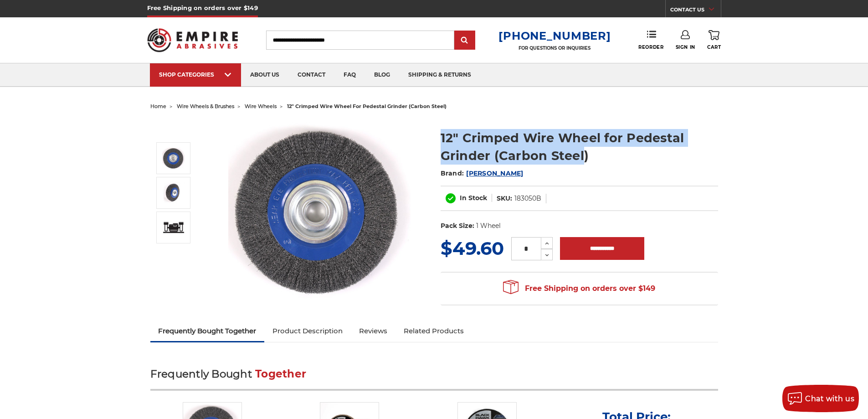  What do you see at coordinates (195, 74) in the screenshot?
I see `div: SHOP CATEGORIES` at bounding box center [195, 74].